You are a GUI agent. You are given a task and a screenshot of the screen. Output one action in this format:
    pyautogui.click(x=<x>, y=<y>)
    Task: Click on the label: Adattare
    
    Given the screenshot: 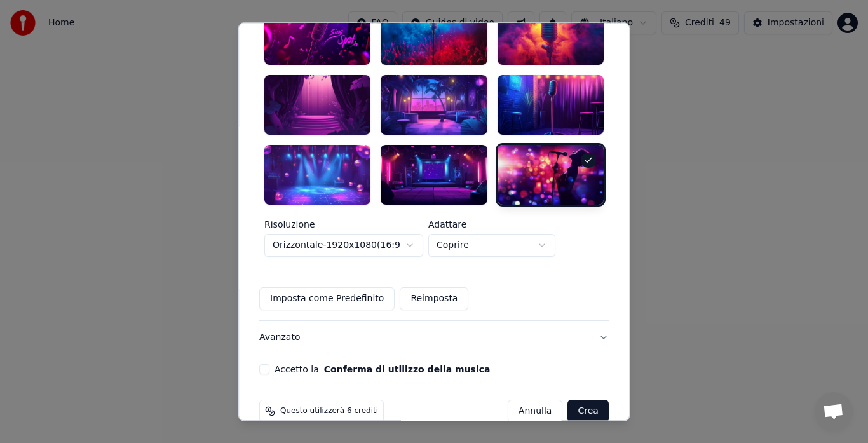 What is the action you would take?
    pyautogui.click(x=492, y=224)
    